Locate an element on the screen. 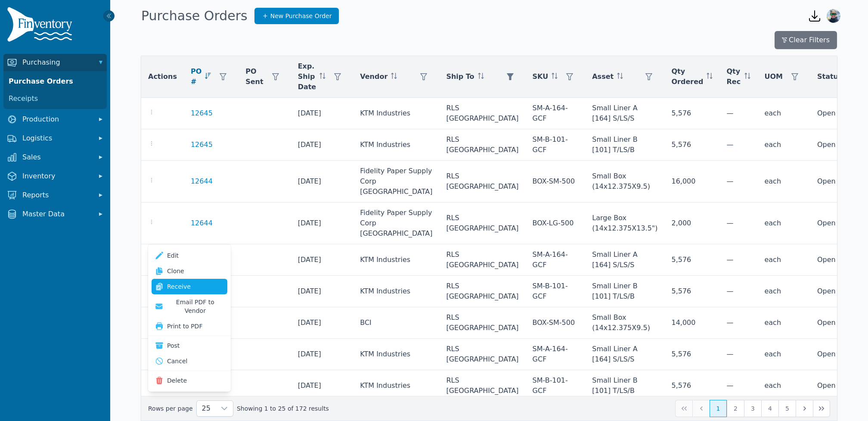 Image resolution: width=868 pixels, height=421 pixels. button: Page 2 is located at coordinates (736, 408).